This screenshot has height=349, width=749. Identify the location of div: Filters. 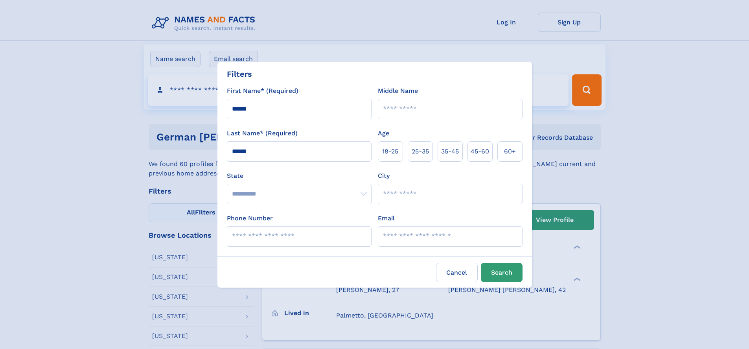
(239, 74).